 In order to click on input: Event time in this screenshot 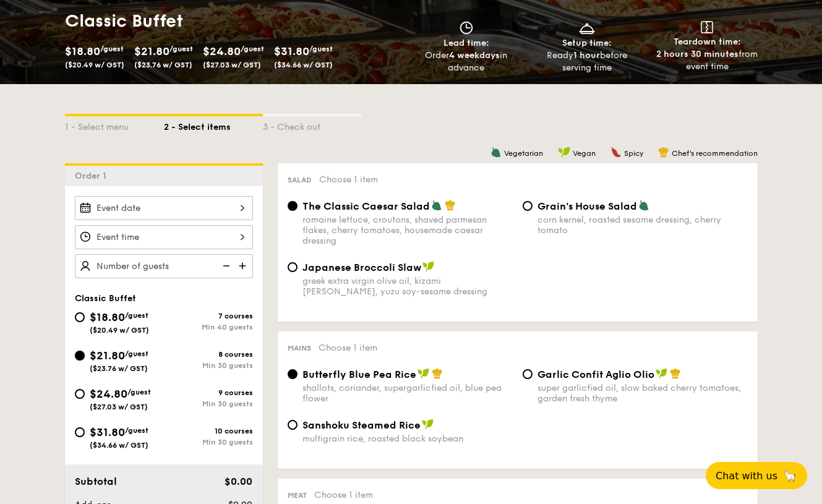, I will do `click(164, 237)`.